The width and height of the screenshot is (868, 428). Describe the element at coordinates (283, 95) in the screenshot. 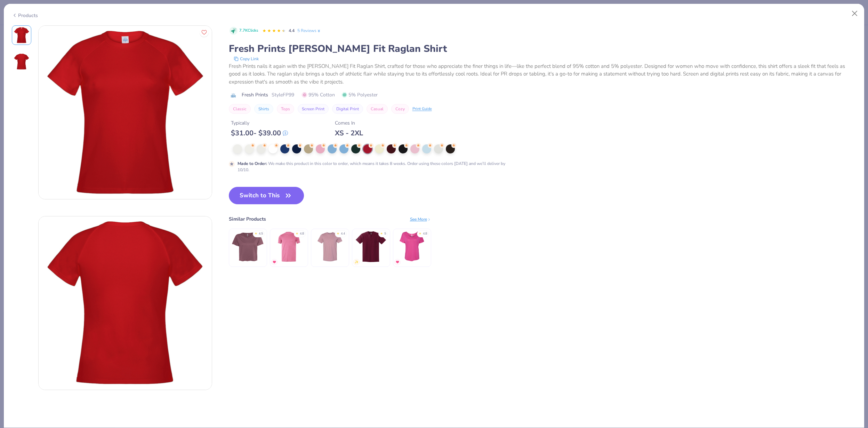

I see `span: Style FP99` at that location.